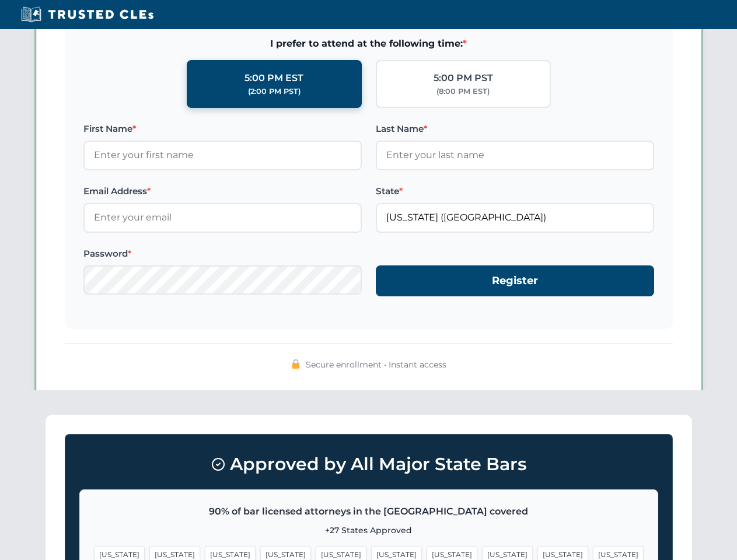 Image resolution: width=737 pixels, height=560 pixels. I want to click on input: Enter your email, so click(222, 218).